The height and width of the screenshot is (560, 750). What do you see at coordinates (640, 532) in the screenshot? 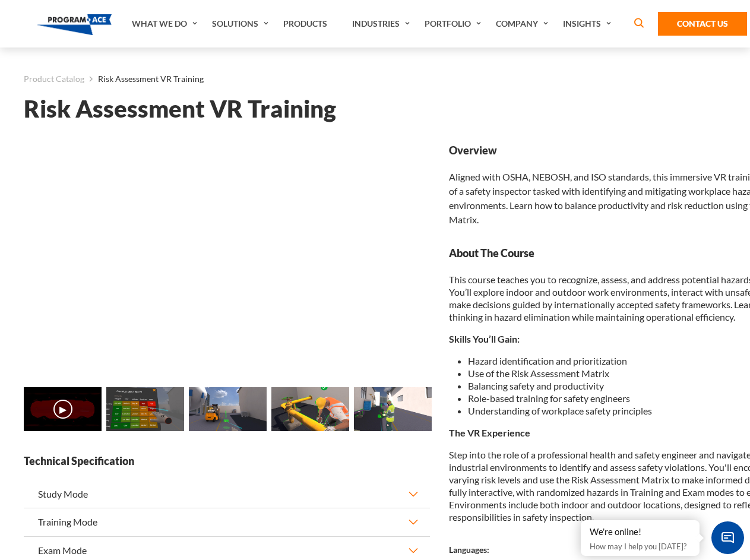
I see `div: We're online!` at bounding box center [640, 532].